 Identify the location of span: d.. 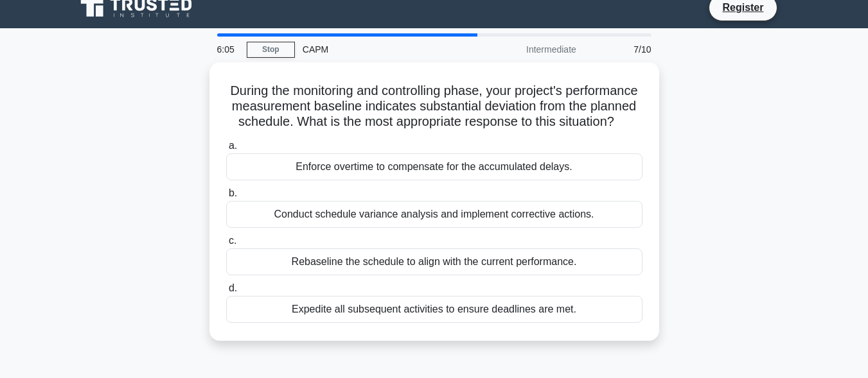
(232, 288).